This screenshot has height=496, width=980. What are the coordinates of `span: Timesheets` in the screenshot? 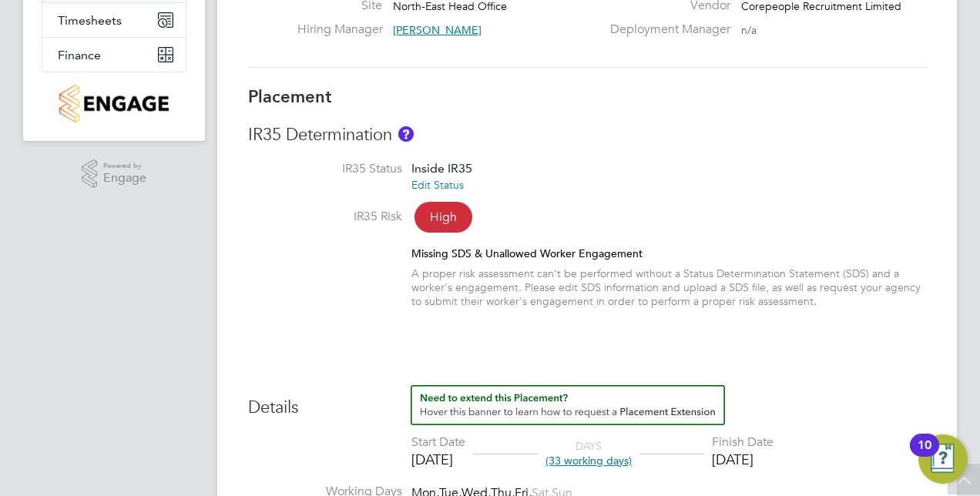 It's located at (89, 20).